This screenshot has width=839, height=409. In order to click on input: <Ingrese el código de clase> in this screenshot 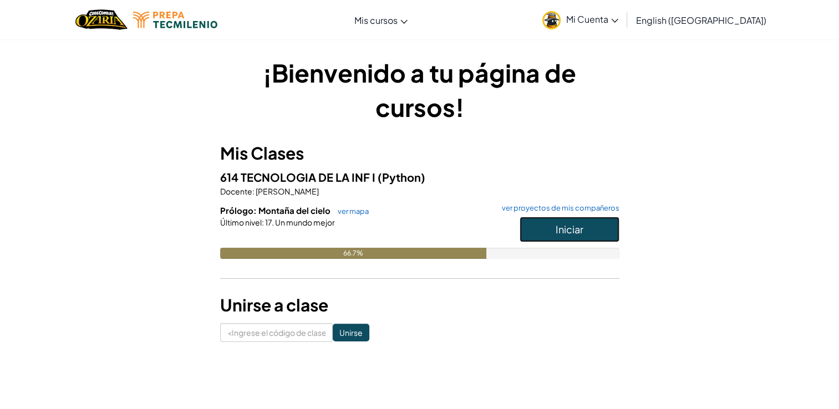, I will do `click(276, 333)`.